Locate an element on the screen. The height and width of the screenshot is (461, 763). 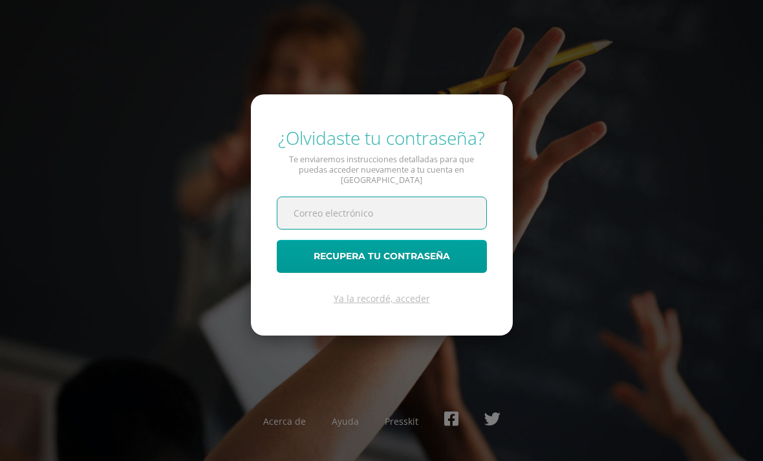
input: Correo electrónico is located at coordinates (381, 213).